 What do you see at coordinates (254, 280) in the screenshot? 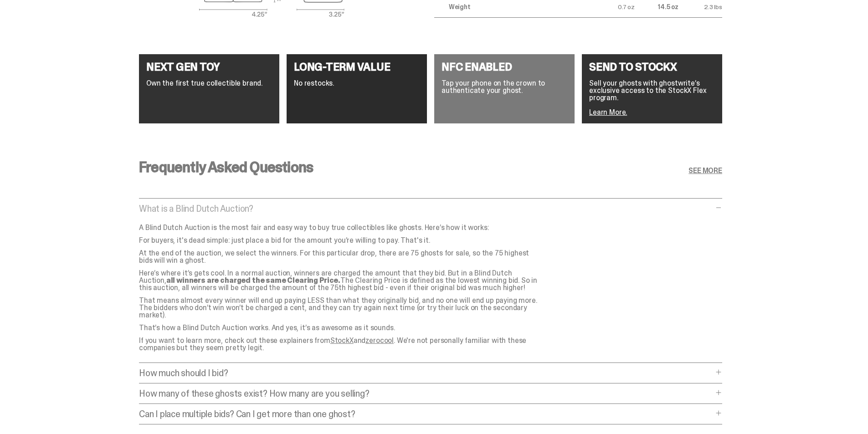
I see `strong: all winners are charged the same Clearing Price.` at bounding box center [254, 280].